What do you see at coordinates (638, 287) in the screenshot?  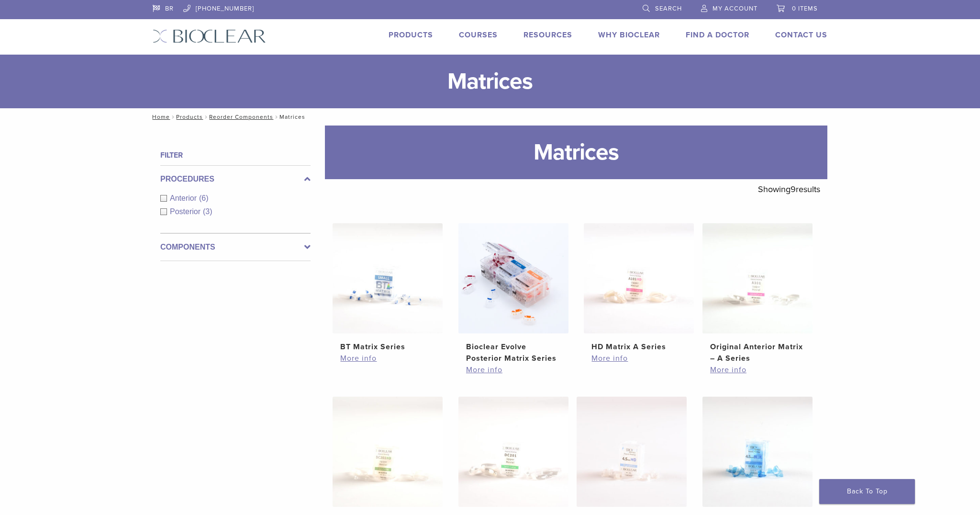 I see `a: HD Matrix A SeriesHD Matrix A Series` at bounding box center [638, 287].